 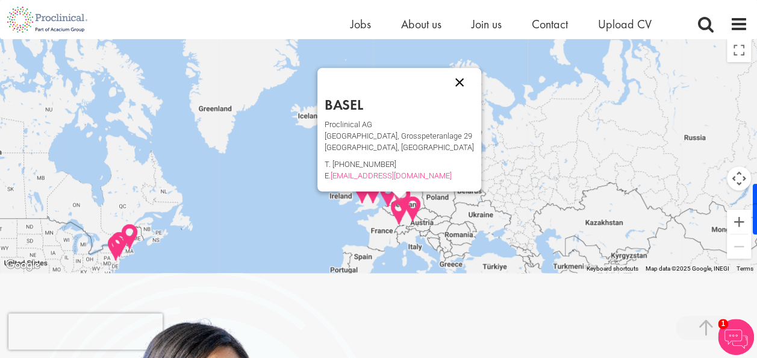 What do you see at coordinates (421, 24) in the screenshot?
I see `a: About us` at bounding box center [421, 24].